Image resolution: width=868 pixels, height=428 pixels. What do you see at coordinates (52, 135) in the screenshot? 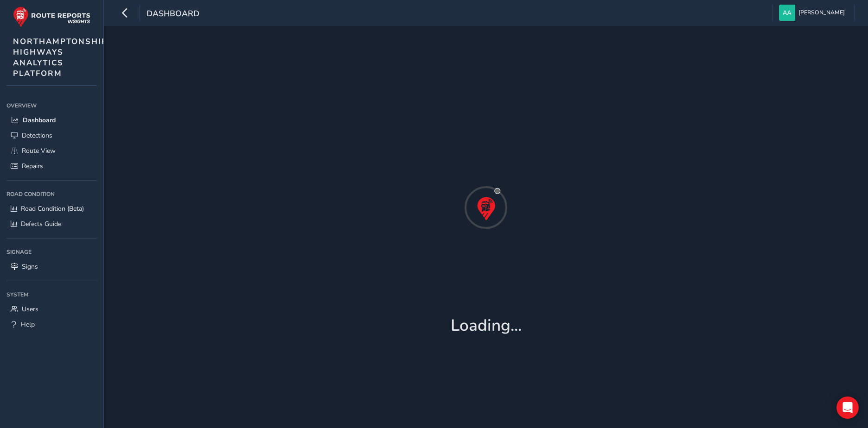
I see `a: Detections` at bounding box center [52, 135].